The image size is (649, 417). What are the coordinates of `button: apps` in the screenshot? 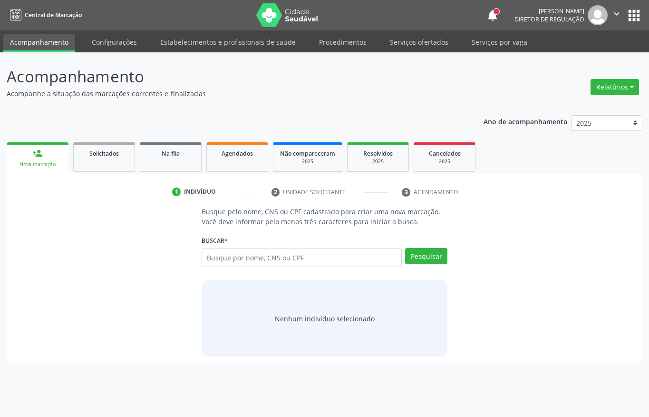 It's located at (634, 15).